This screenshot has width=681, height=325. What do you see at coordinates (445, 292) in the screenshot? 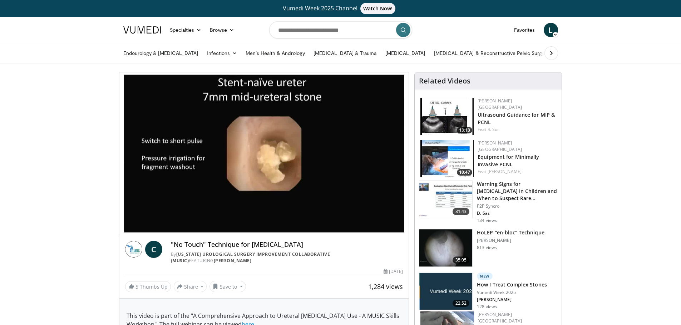
I see `img: d4687df1-bff4-4f94-b24f-952b82220f7b.png.150x105_q85_crop-smart_upscale.jpg` at bounding box center [445, 292].